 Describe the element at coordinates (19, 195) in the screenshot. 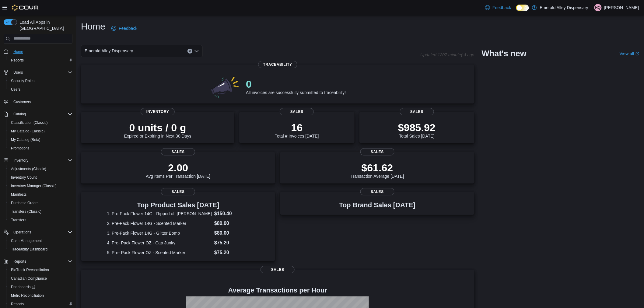

I see `a: Manifests` at that location.